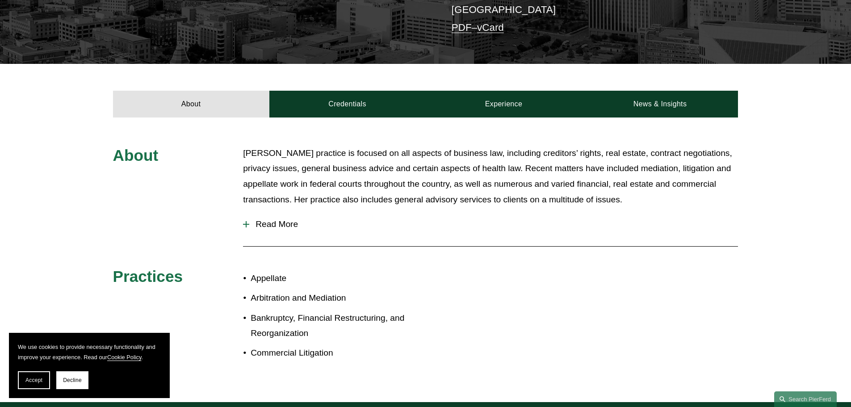 The width and height of the screenshot is (851, 407). What do you see at coordinates (338, 278) in the screenshot?
I see `p: Appellate` at bounding box center [338, 278].